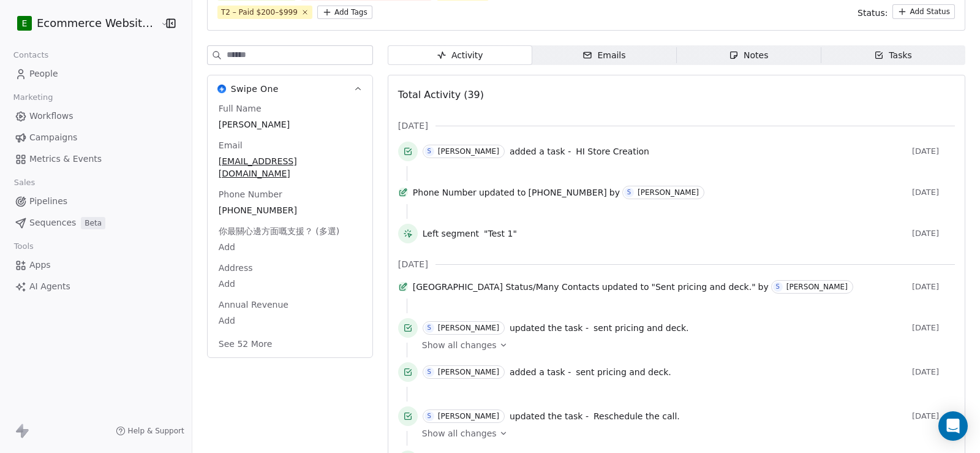  What do you see at coordinates (96, 116) in the screenshot?
I see `a: Workflows` at bounding box center [96, 116].